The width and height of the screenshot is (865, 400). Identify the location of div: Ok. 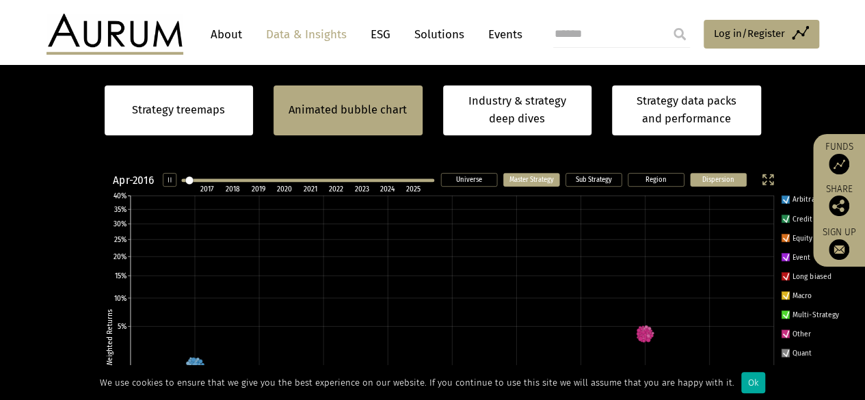
(753, 382).